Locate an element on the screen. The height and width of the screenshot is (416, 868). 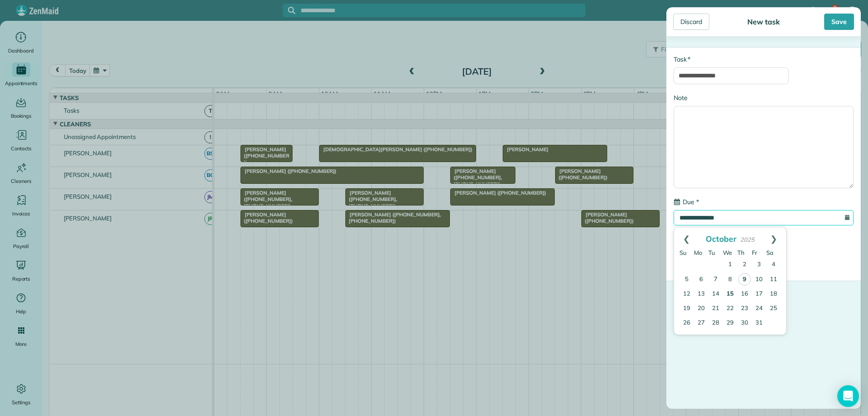
span: Saturday is located at coordinates (769, 253).